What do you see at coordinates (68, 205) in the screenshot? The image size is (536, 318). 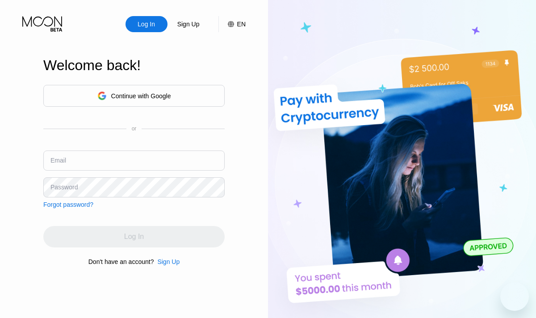 I see `div: Forgot password?` at bounding box center [68, 205].